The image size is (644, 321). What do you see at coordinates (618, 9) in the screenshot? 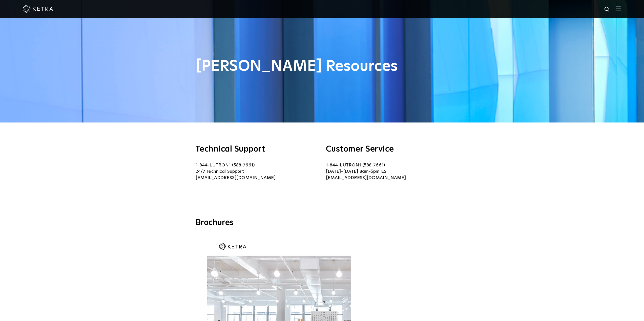
I see `img: Hamburger%20Nav.svg` at bounding box center [618, 9].